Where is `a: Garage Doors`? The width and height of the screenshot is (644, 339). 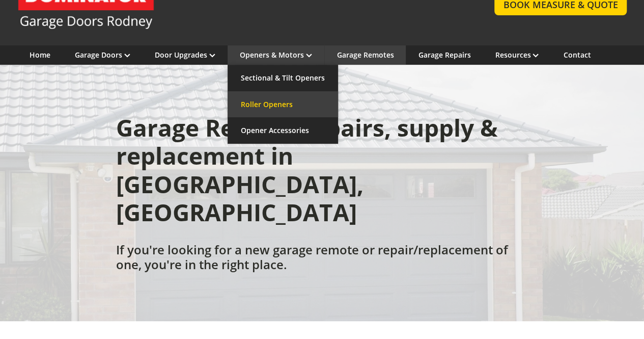 a: Garage Doors is located at coordinates (102, 54).